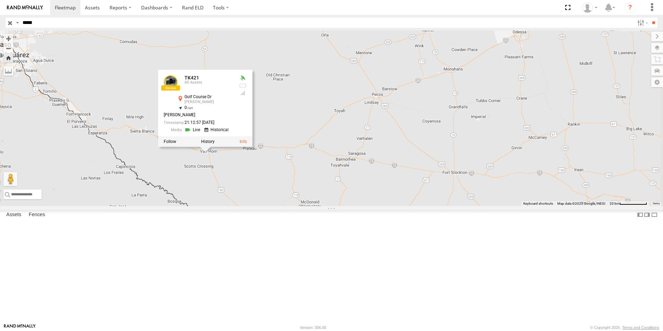 The height and width of the screenshot is (331, 663). I want to click on button: Keyboard shortcuts, so click(538, 204).